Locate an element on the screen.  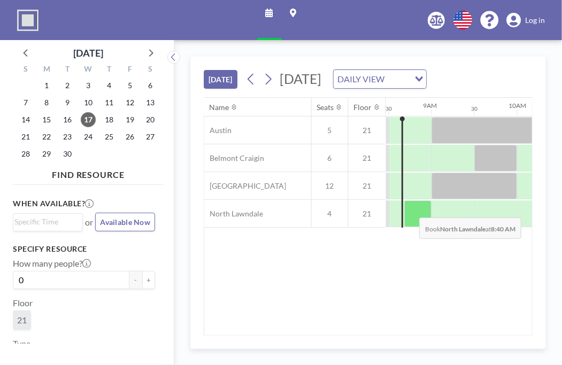
span: Saturday, September 27, 2025 is located at coordinates (151, 137).